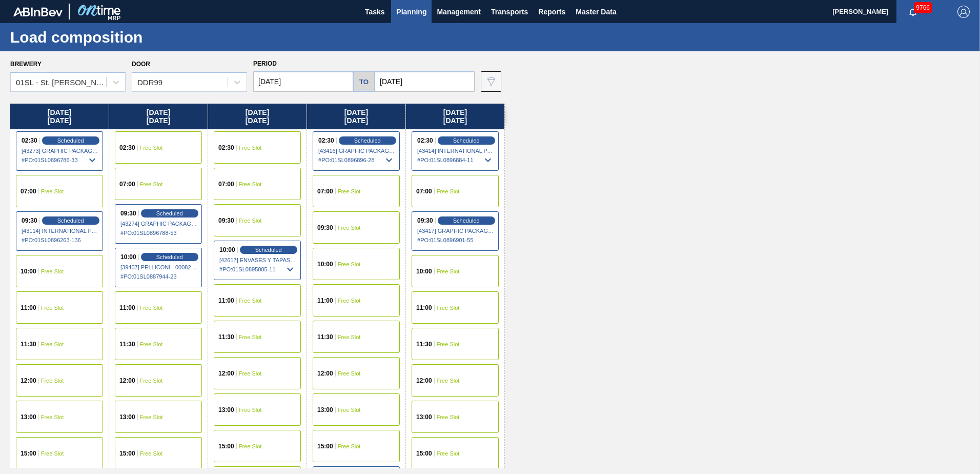  I want to click on button: icon-filter-gray, so click(491, 82).